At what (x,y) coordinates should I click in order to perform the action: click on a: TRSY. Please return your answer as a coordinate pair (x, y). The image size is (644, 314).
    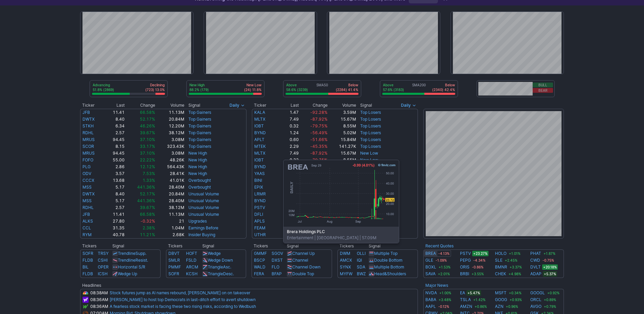
    Looking at the image, I should click on (103, 253).